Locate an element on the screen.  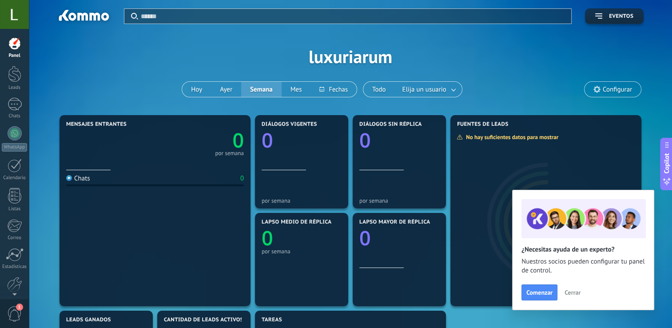
span: Lapso mayor de réplica is located at coordinates (394, 222).